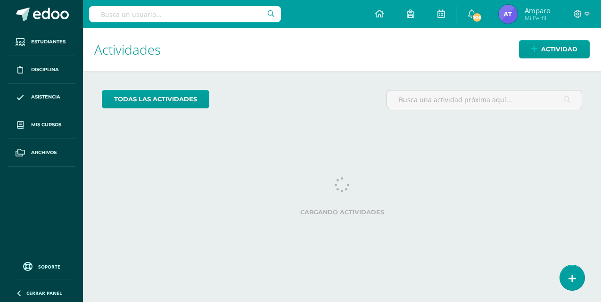  Describe the element at coordinates (537, 10) in the screenshot. I see `span: Amparo` at that location.